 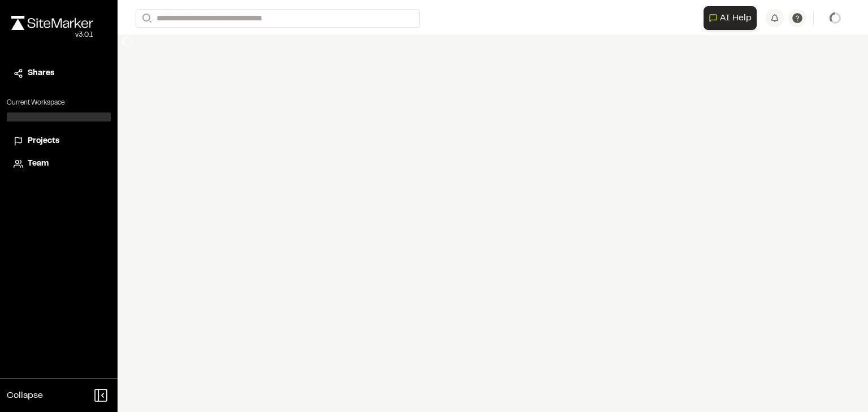 I want to click on div: Oh geez...please don't..., so click(x=52, y=35).